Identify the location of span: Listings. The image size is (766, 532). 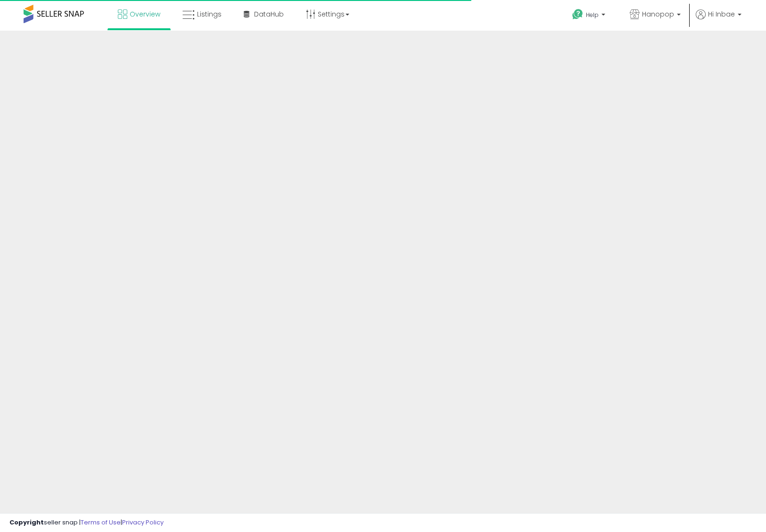
(209, 14).